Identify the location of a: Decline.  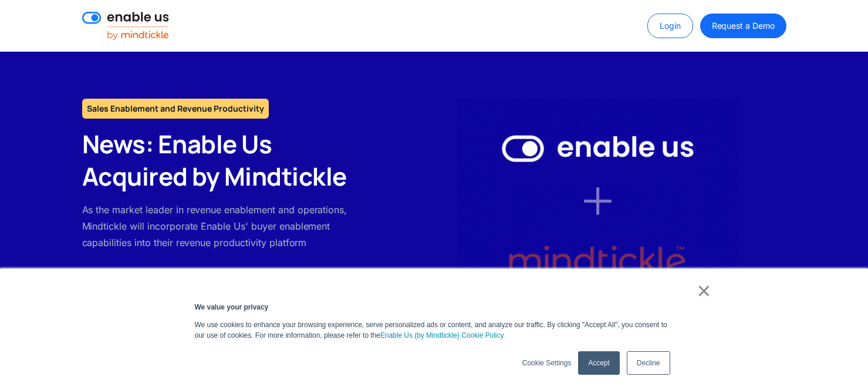
(648, 363).